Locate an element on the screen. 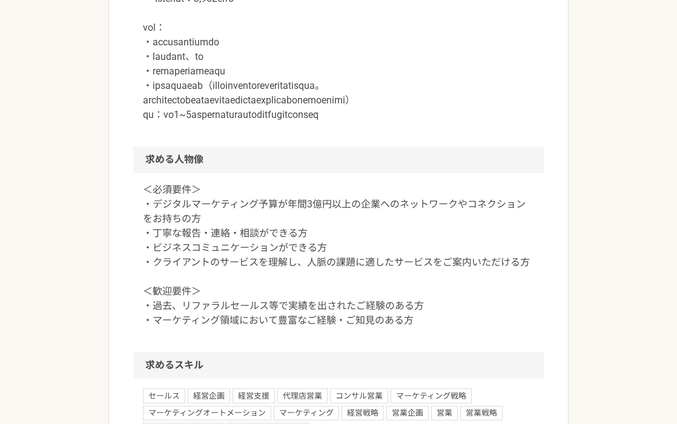 The image size is (677, 424). span: 経営企画 is located at coordinates (209, 396).